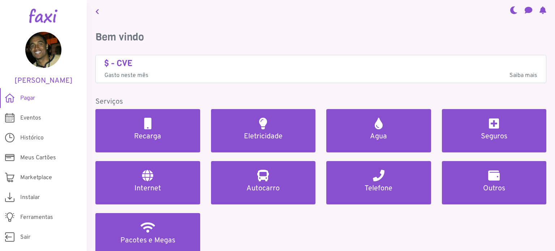 The height and width of the screenshot is (251, 555). What do you see at coordinates (263, 188) in the screenshot?
I see `h5: Autocarro` at bounding box center [263, 188].